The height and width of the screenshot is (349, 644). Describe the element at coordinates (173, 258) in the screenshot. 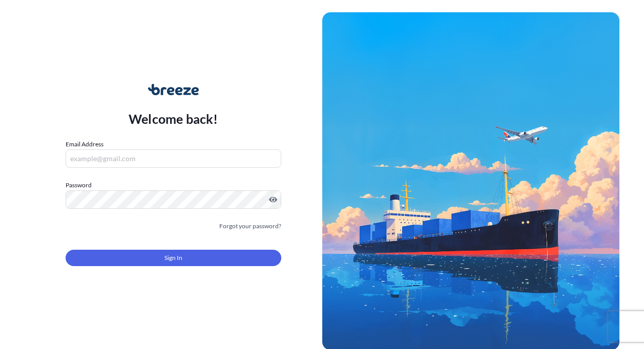

I see `span: Sign In` at that location.